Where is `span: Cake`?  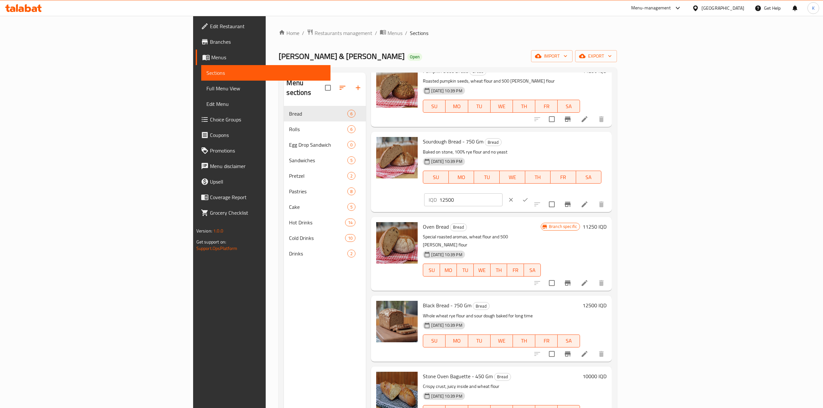
span: Cake is located at coordinates (318, 207).